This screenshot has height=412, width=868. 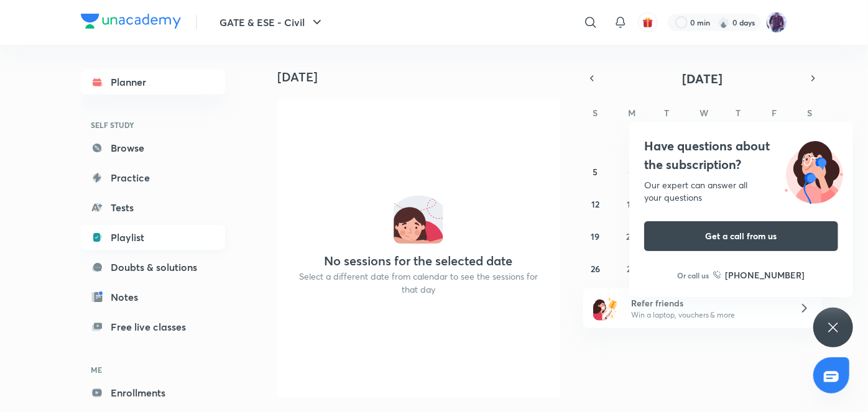 I want to click on abbr: Monday, so click(x=632, y=113).